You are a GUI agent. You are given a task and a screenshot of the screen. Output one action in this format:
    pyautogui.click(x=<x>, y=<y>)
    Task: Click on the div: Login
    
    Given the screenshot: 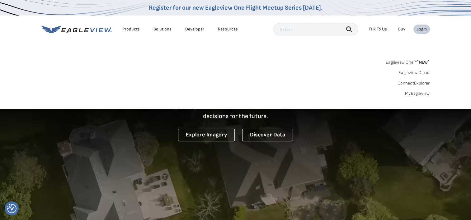 What is the action you would take?
    pyautogui.click(x=421, y=29)
    